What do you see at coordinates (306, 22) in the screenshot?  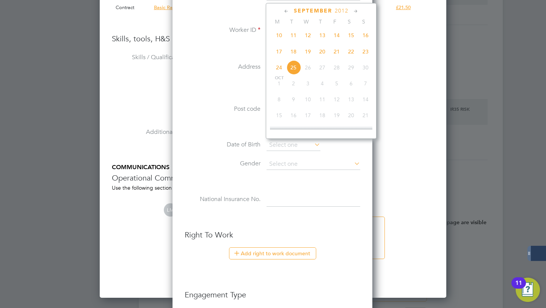 I see `span: W` at bounding box center [306, 22].